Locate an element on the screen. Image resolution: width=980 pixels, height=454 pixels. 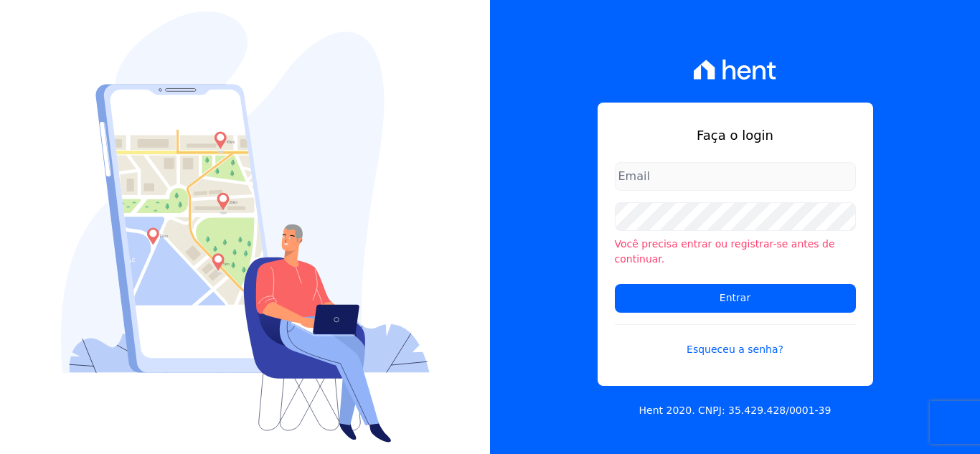
a: Esqueceu a senha? is located at coordinates (735, 341).